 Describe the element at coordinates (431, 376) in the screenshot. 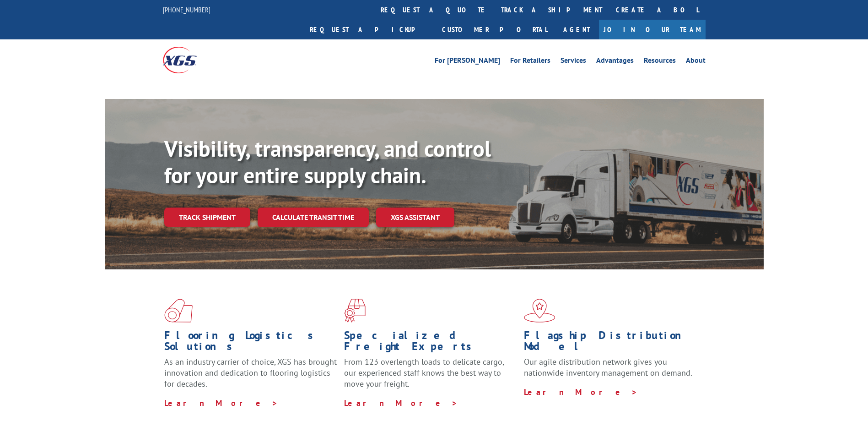

I see `p: From 123 overlength loads to delicate cargo, our experienced staff knows the best way to move you...` at that location.